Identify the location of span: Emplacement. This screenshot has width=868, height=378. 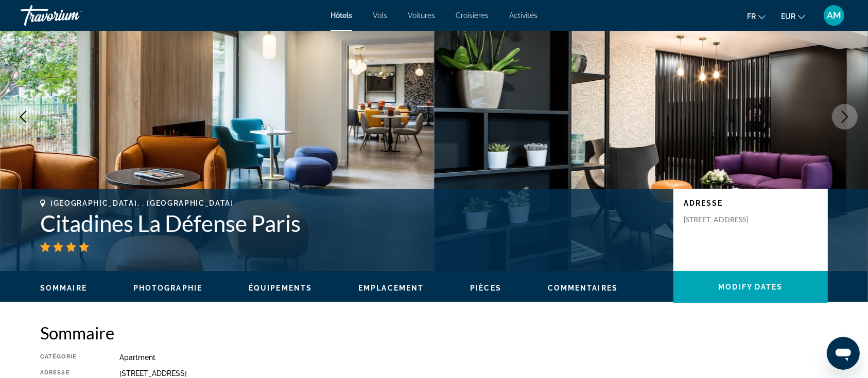
(391, 288).